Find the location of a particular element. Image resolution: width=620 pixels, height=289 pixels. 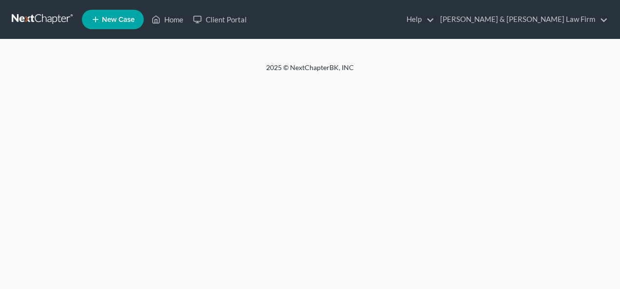

new-legal-case-button: New Case is located at coordinates (113, 19).